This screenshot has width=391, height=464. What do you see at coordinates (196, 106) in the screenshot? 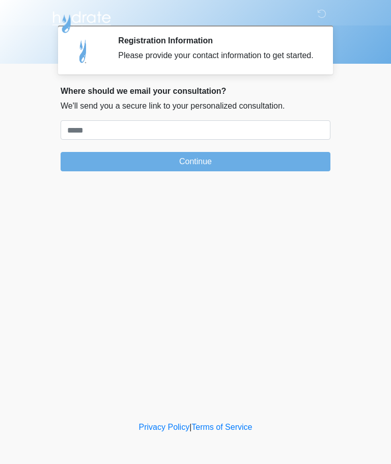
I see `p: We'll send you a secure link to your personalized consultation.` at bounding box center [196, 106].